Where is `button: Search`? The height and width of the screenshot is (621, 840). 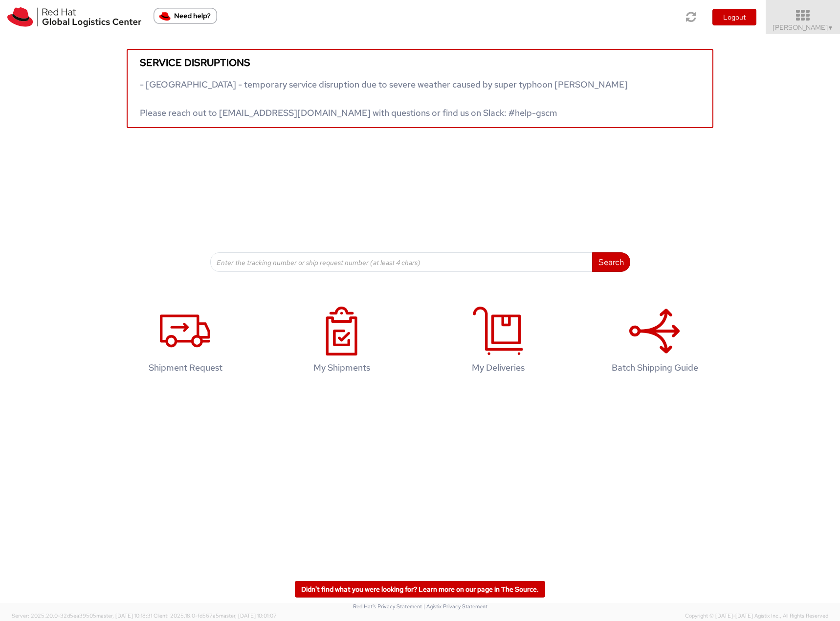
button: Search is located at coordinates (611, 262).